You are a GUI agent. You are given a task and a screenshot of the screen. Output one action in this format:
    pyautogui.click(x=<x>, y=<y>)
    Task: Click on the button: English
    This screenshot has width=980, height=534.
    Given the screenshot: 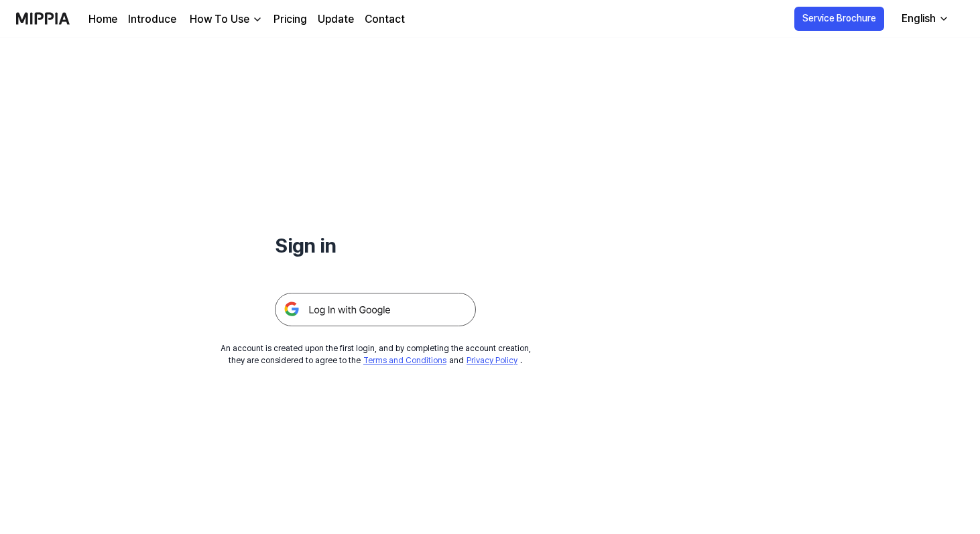 What is the action you would take?
    pyautogui.click(x=924, y=19)
    